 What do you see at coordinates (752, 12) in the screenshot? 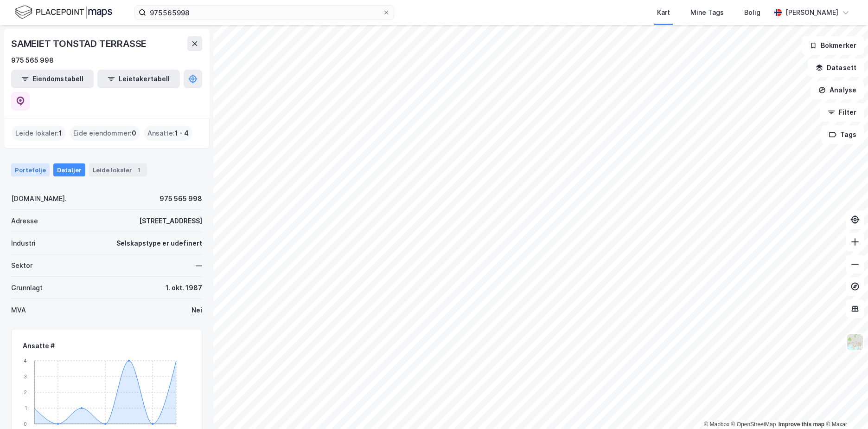
I see `div: Bolig` at bounding box center [752, 12].